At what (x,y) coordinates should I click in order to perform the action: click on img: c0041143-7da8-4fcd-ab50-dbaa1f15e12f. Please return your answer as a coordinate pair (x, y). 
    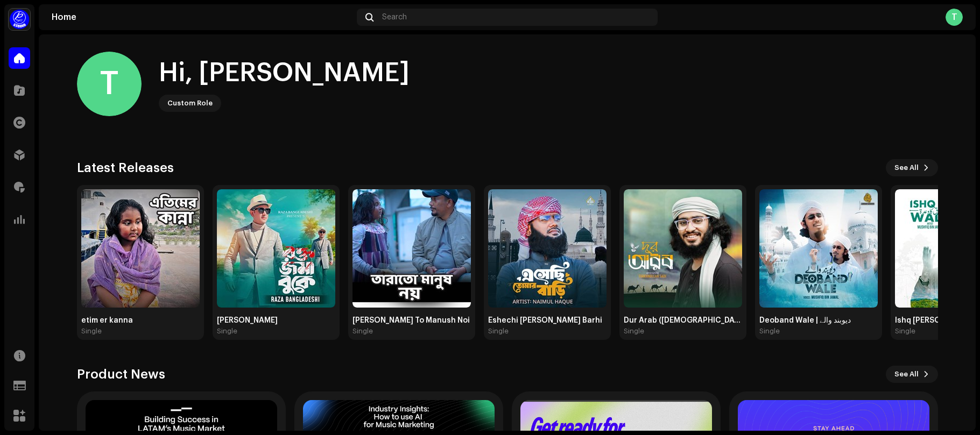
    Looking at the image, I should click on (818, 248).